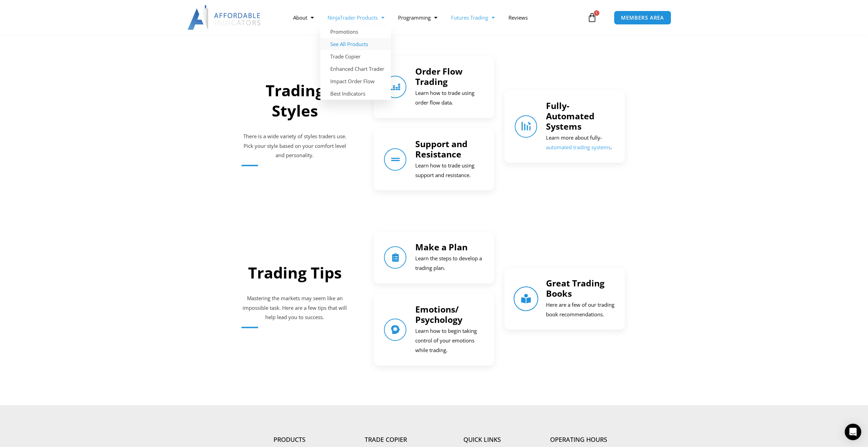  Describe the element at coordinates (355, 62) in the screenshot. I see `ul: NinjaTrader Products` at that location.